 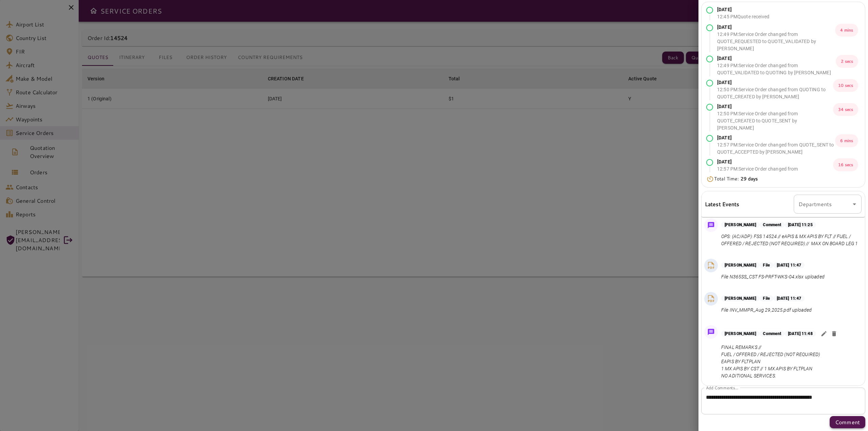 I want to click on p: 34 secs, so click(x=846, y=109).